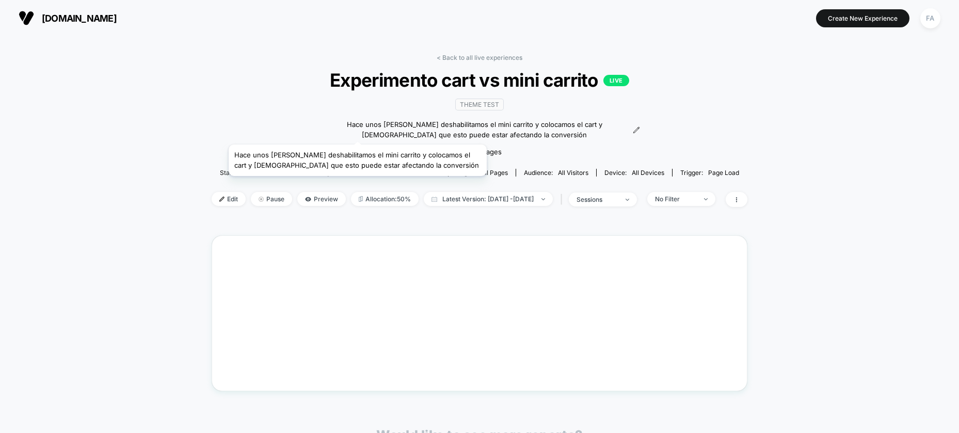 The height and width of the screenshot is (433, 959). Describe the element at coordinates (434, 199) in the screenshot. I see `img: calendar` at that location.